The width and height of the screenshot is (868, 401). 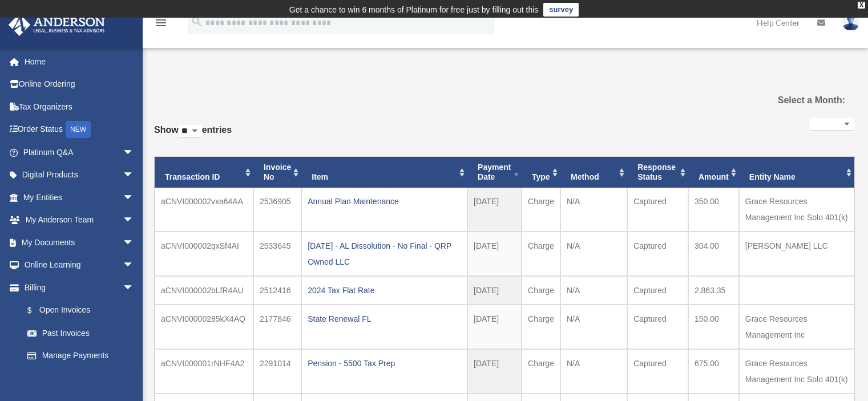 I want to click on a: My Entitiesarrow_drop_down, so click(x=79, y=198).